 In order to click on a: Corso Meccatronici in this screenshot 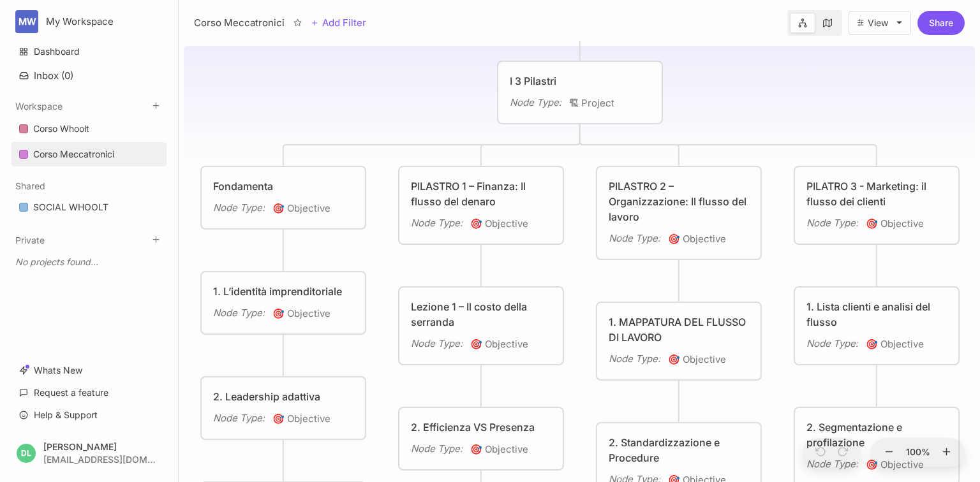, I will do `click(89, 154)`.